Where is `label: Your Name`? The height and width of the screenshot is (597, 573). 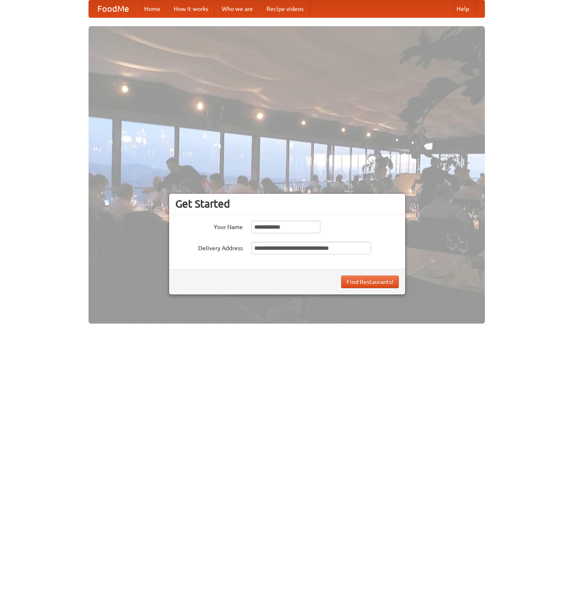 label: Your Name is located at coordinates (209, 226).